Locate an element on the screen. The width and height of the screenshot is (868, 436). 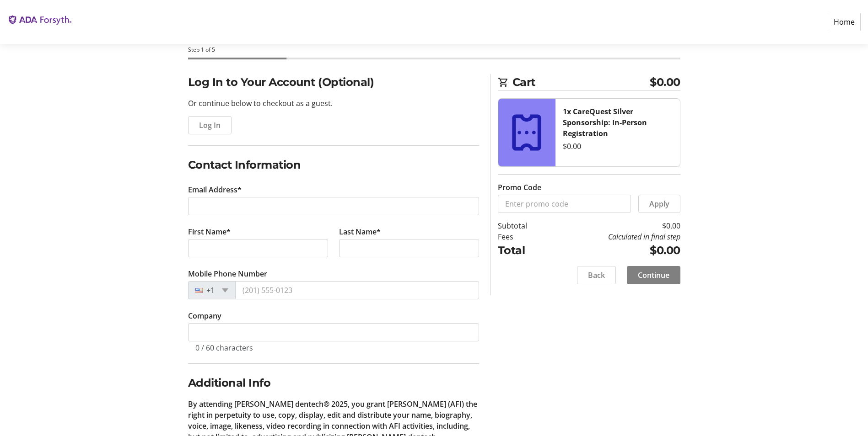
img: The ADA Forsyth Institute's Logo is located at coordinates (40, 22).